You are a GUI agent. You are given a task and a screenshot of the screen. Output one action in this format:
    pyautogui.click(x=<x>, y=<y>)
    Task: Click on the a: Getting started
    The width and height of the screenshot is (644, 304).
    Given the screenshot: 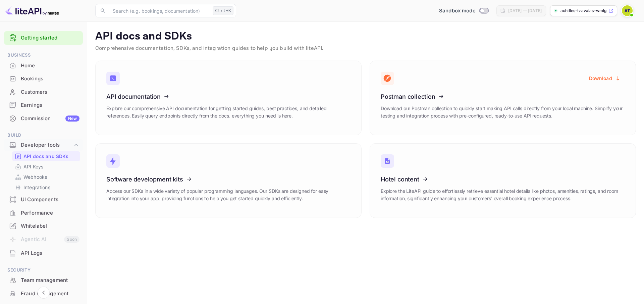 What is the action you would take?
    pyautogui.click(x=50, y=38)
    